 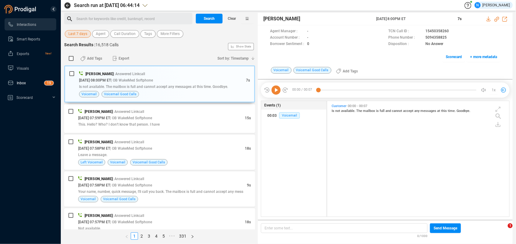 I want to click on span: Export, so click(x=124, y=58).